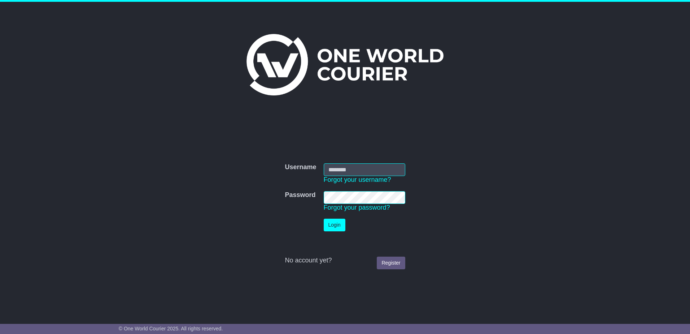 The image size is (690, 334). What do you see at coordinates (300, 167) in the screenshot?
I see `label: Username` at bounding box center [300, 167].